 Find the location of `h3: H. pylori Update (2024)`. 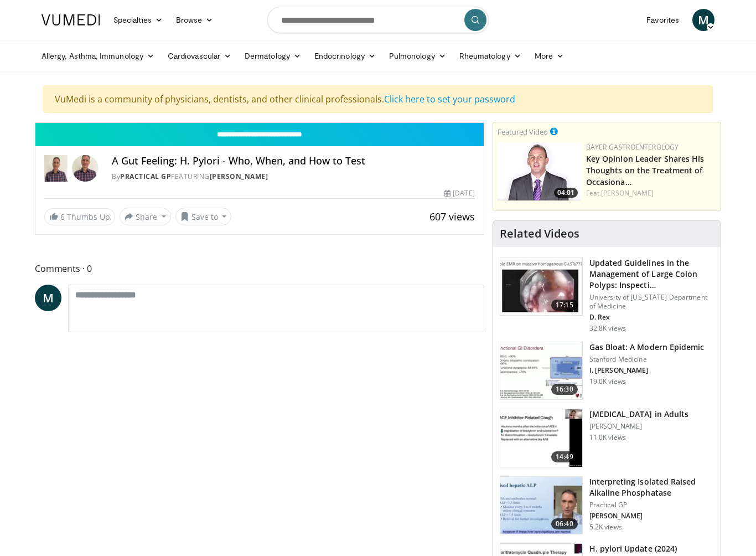

h3: H. pylori Update (2024) is located at coordinates (652, 548).